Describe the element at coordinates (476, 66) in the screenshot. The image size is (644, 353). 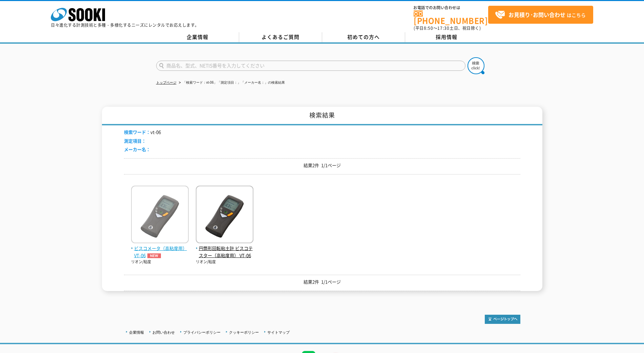
I see `img: btn_search.png` at that location.